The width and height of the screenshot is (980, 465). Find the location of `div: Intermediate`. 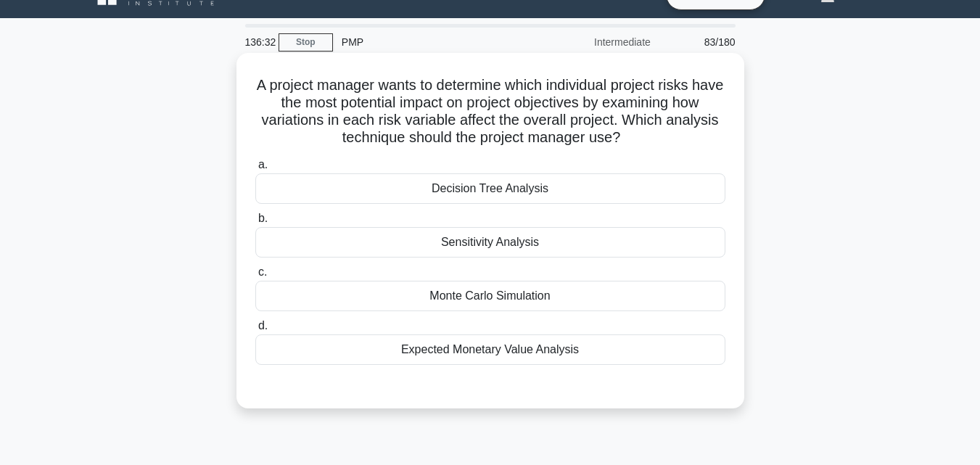

div: Intermediate is located at coordinates (595, 42).